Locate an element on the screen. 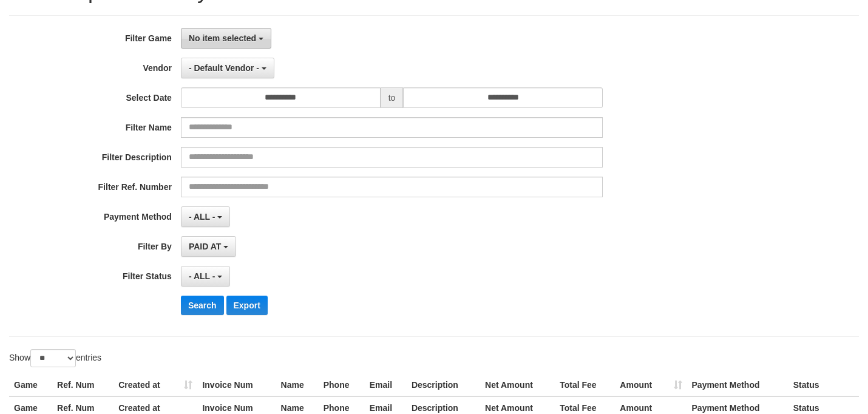 The height and width of the screenshot is (414, 868). th: Game is located at coordinates (30, 386).